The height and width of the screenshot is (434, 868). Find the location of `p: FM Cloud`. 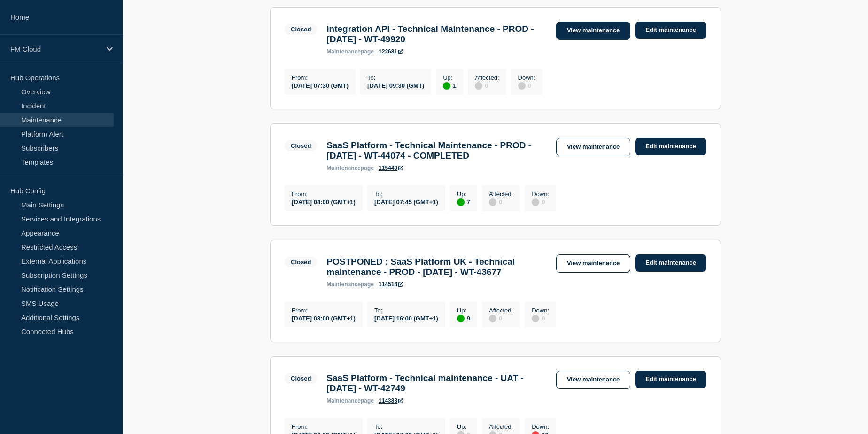

p: FM Cloud is located at coordinates (56, 49).